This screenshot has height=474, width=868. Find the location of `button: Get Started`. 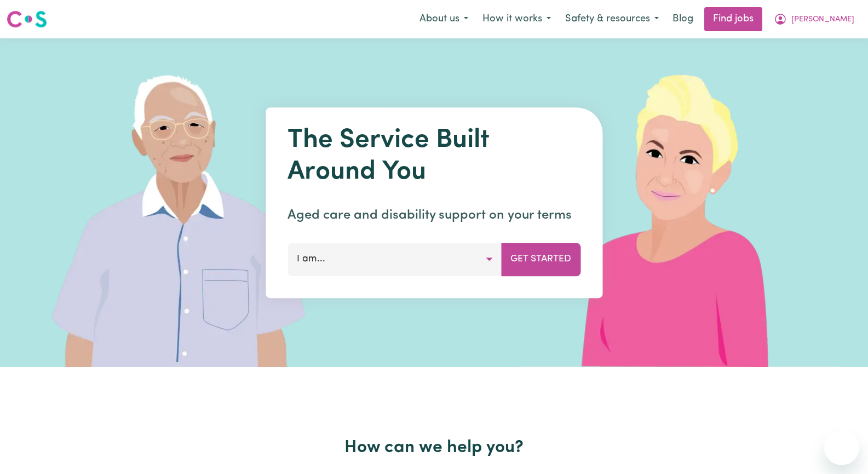

button: Get Started is located at coordinates (540, 259).